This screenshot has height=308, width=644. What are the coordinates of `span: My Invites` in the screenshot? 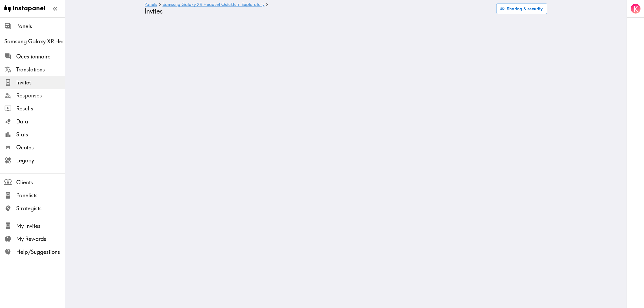 It's located at (40, 226).